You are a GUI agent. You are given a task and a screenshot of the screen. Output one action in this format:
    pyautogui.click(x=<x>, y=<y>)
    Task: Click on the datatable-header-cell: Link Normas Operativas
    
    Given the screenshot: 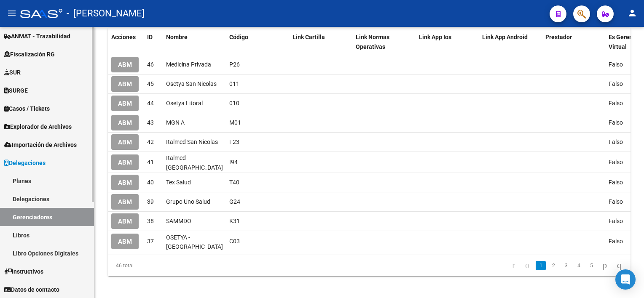 What is the action you would take?
    pyautogui.click(x=384, y=43)
    